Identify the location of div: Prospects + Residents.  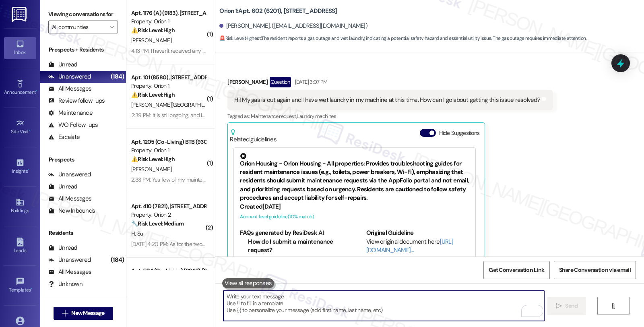
(83, 49).